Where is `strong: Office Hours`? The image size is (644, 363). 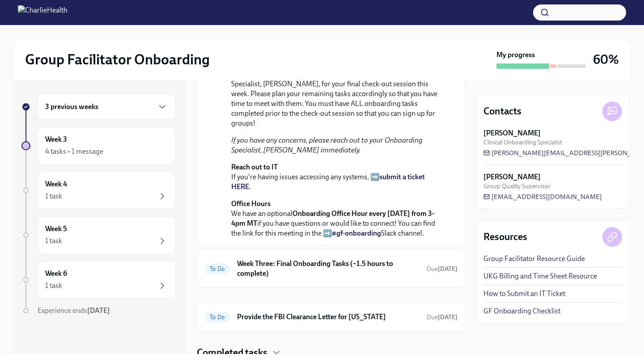
strong: Office Hours is located at coordinates (250, 204).